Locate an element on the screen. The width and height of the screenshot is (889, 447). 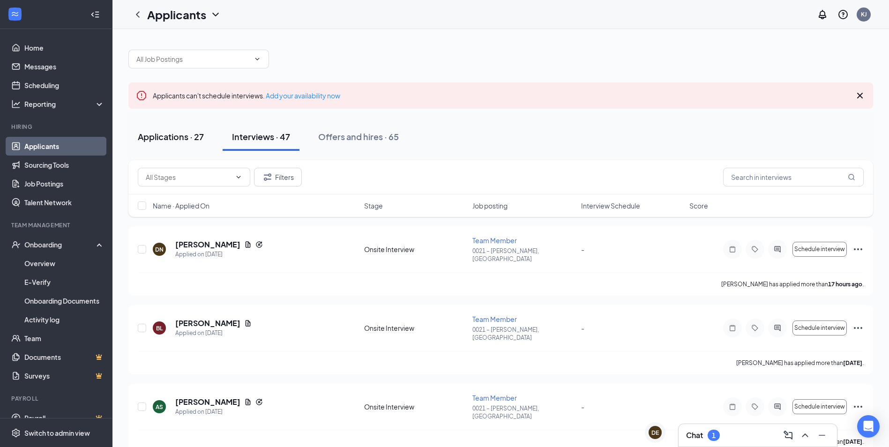
svg: WorkstreamLogo is located at coordinates (15, 14).